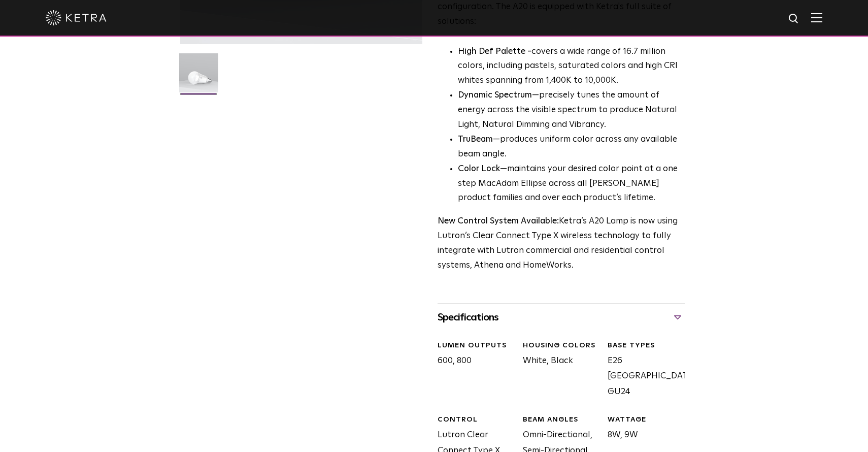 The image size is (868, 452). Describe the element at coordinates (646, 346) in the screenshot. I see `div: BASE TYPES` at that location.